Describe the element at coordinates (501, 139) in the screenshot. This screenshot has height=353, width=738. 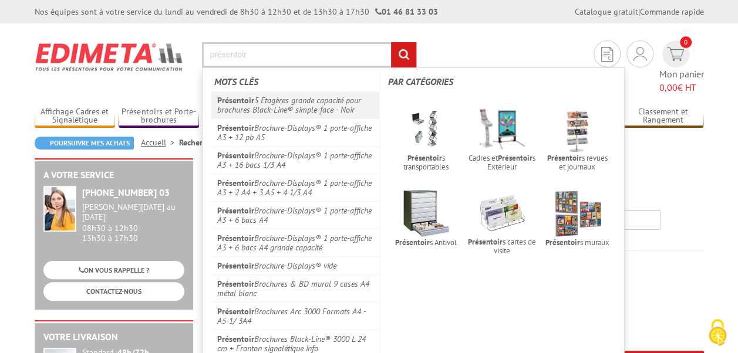
I see `a: Cadres etPrésentoirs Extérieur` at that location.